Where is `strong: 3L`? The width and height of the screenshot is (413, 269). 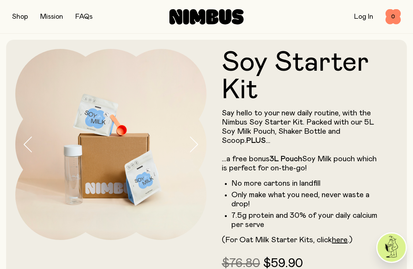
strong: 3L is located at coordinates (274, 159).